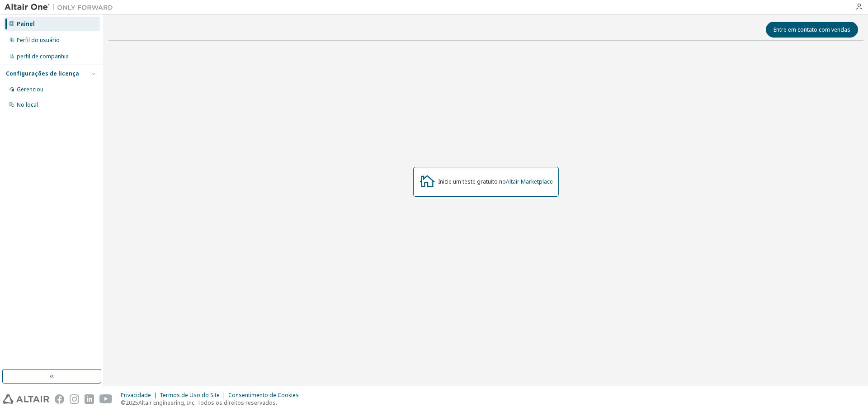 This screenshot has width=868, height=412. What do you see at coordinates (132, 402) in the screenshot?
I see `font: 2025` at bounding box center [132, 402].